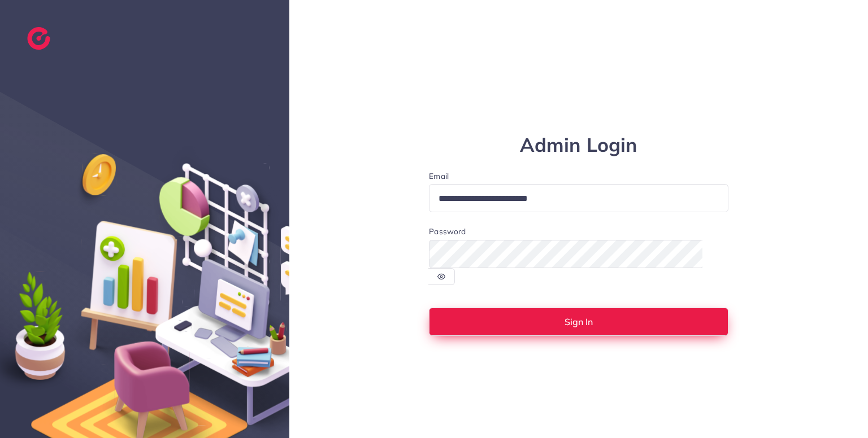 This screenshot has width=868, height=438. Describe the element at coordinates (579, 145) in the screenshot. I see `h1: Admin Login` at that location.